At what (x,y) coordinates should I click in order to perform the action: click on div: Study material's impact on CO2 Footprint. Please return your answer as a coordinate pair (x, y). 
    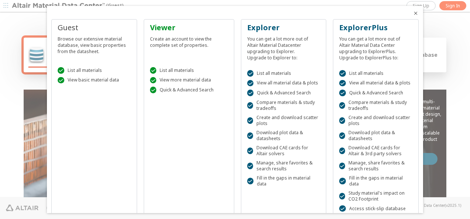
    Looking at the image, I should click on (376, 196).